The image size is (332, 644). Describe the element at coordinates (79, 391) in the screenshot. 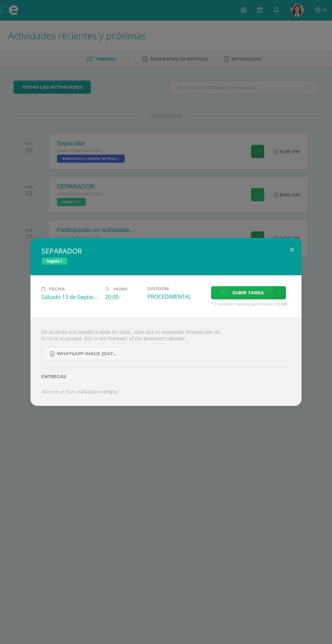

I see `i: Aún no se han realizado entregas` at that location.